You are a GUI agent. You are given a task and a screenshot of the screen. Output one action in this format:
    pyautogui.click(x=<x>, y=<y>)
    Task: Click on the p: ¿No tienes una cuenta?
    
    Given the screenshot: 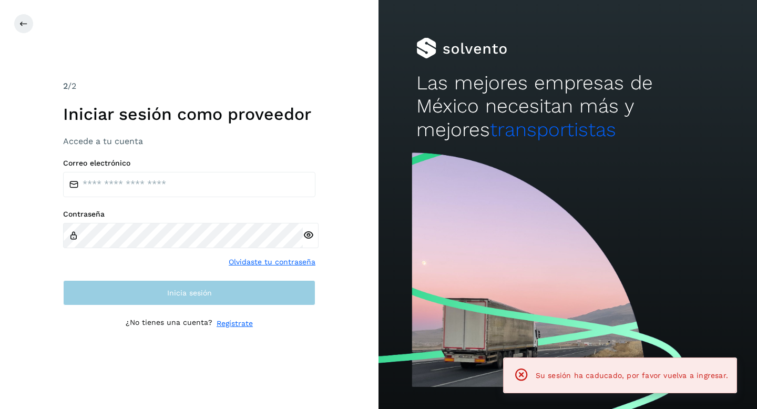 What is the action you would take?
    pyautogui.click(x=169, y=323)
    